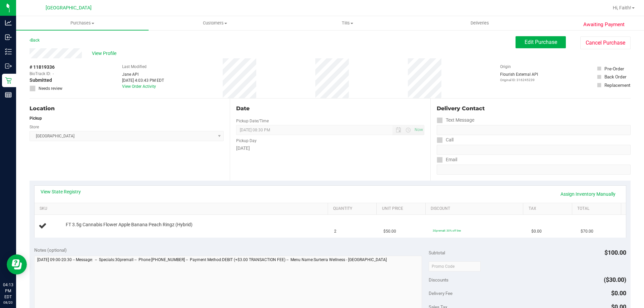  Describe the element at coordinates (9, 80) in the screenshot. I see `inline-svg: Retail` at that location.